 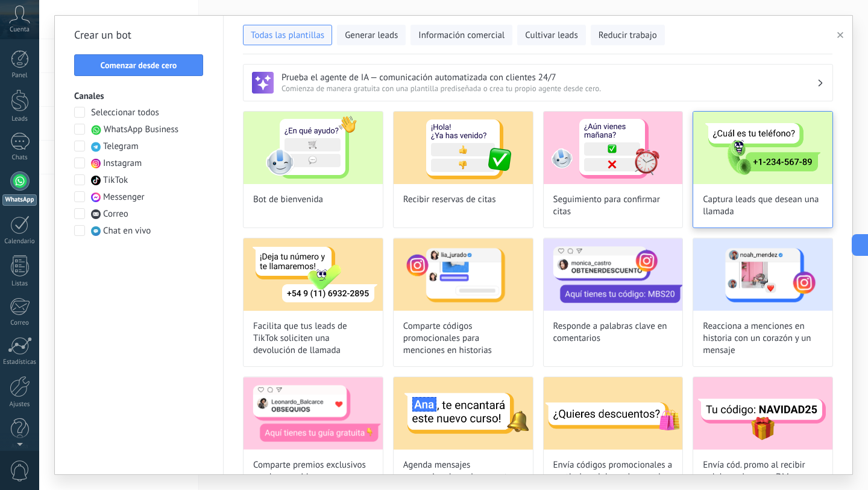 What do you see at coordinates (20, 158) in the screenshot?
I see `div: Chats` at bounding box center [20, 158].